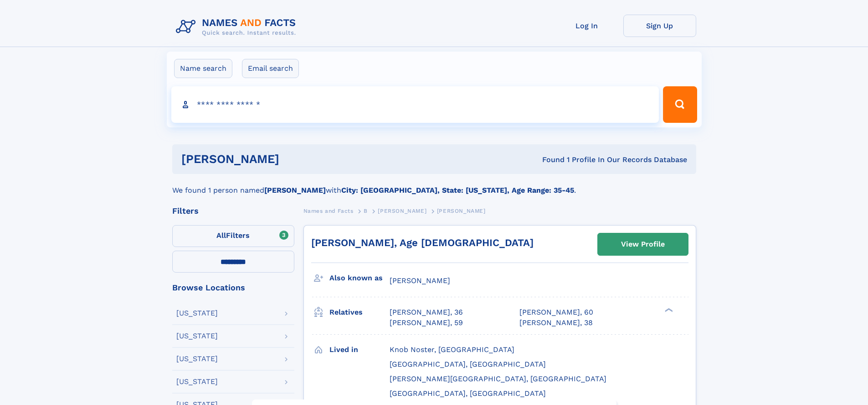  Describe the element at coordinates (643, 244) in the screenshot. I see `div: View Profile` at that location.